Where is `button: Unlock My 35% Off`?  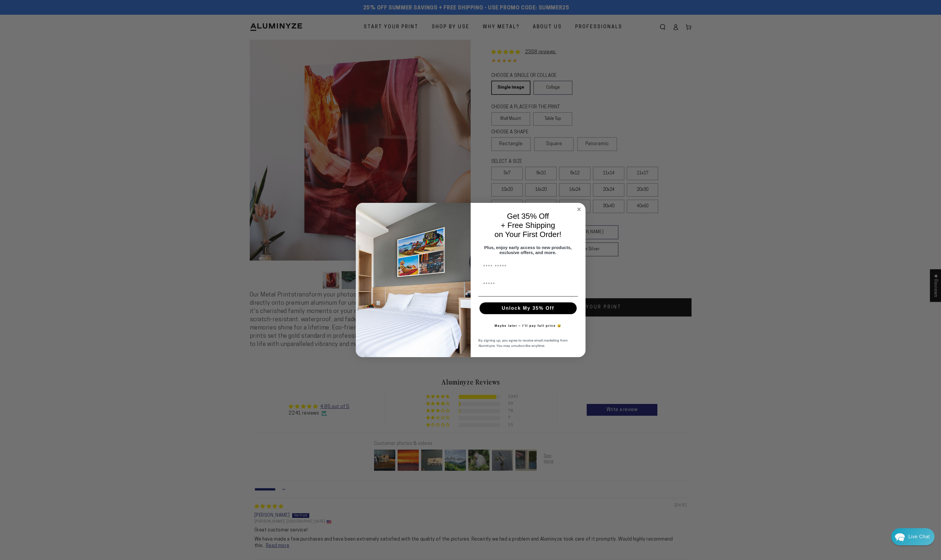
button: Unlock My 35% Off is located at coordinates (528, 308).